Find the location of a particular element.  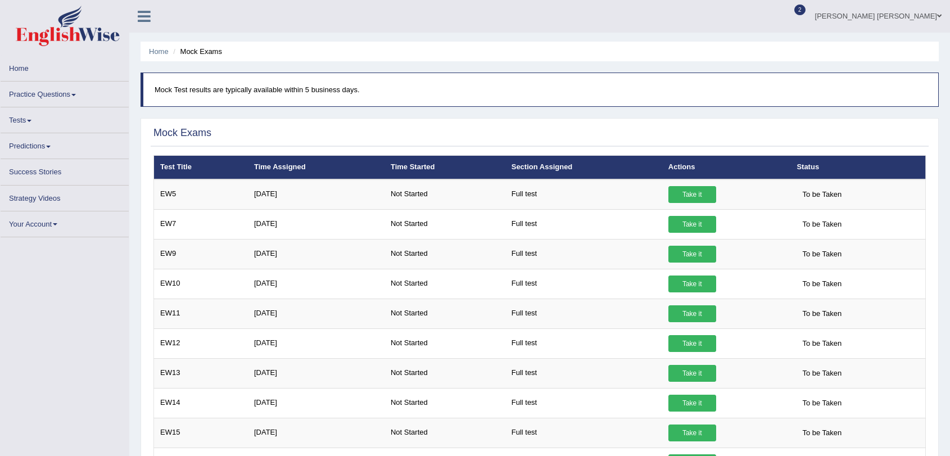

span: 2 is located at coordinates (800, 10).